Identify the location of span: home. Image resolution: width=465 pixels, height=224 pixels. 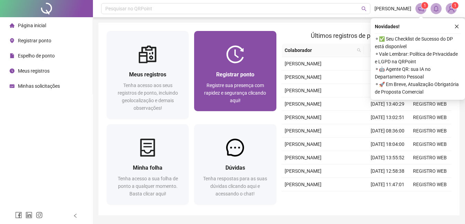
(12, 25).